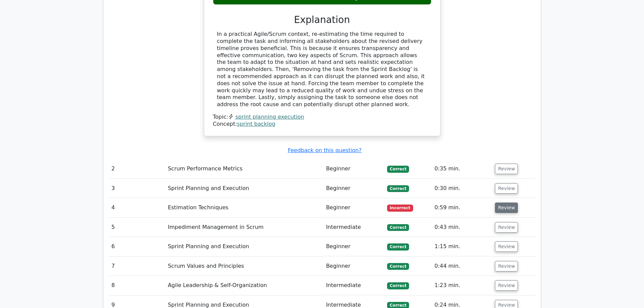 Image resolution: width=644 pixels, height=308 pixels. I want to click on a: Feedback on this question?, so click(325, 150).